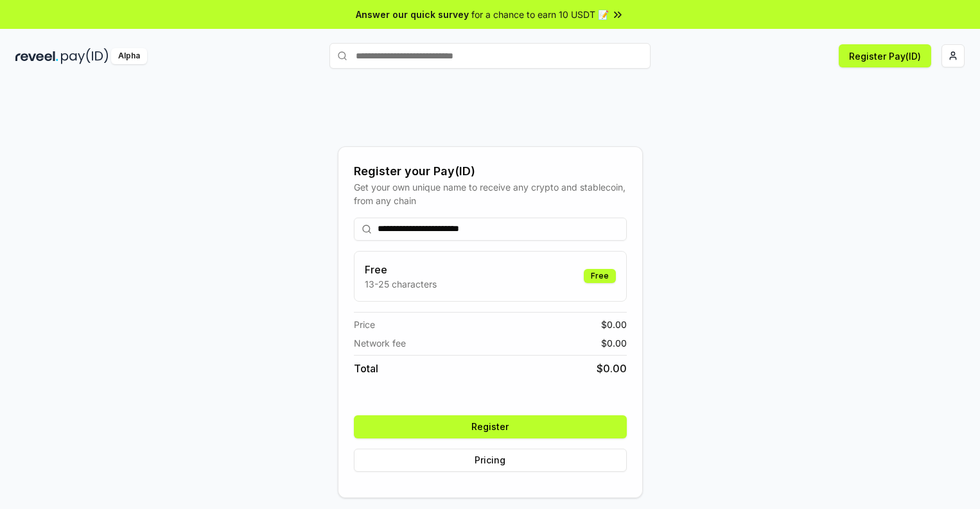  Describe the element at coordinates (380, 343) in the screenshot. I see `span: Network fee` at that location.